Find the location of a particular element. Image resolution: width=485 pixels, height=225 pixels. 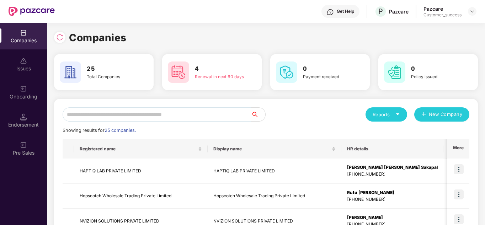

button: plusNew Company is located at coordinates (442, 115).